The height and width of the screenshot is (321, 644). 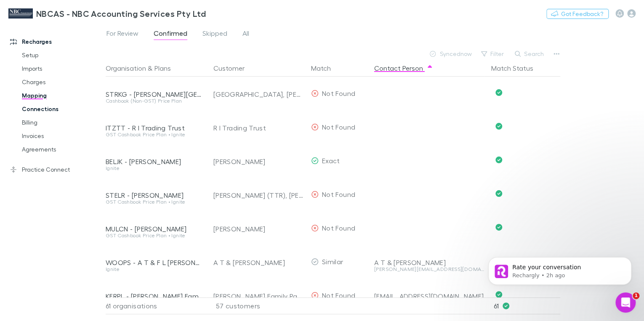 I want to click on span: 1, so click(x=636, y=296).